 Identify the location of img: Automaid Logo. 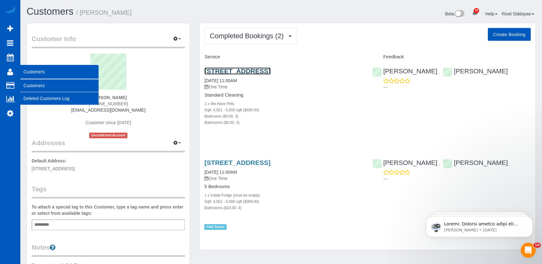
(10, 11).